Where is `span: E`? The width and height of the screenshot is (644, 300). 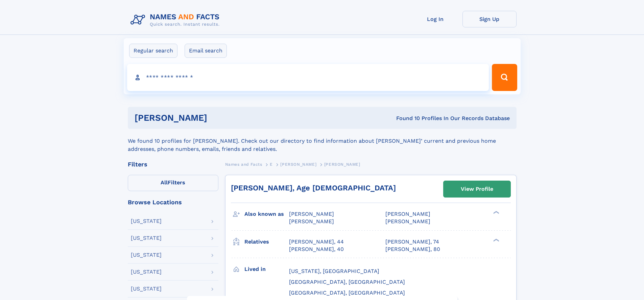
span: E is located at coordinates (271, 164).